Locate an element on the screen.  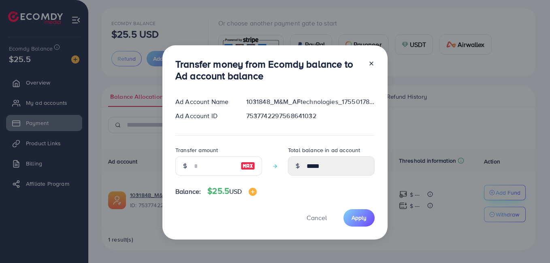
h4: $25.5 is located at coordinates (232, 191).